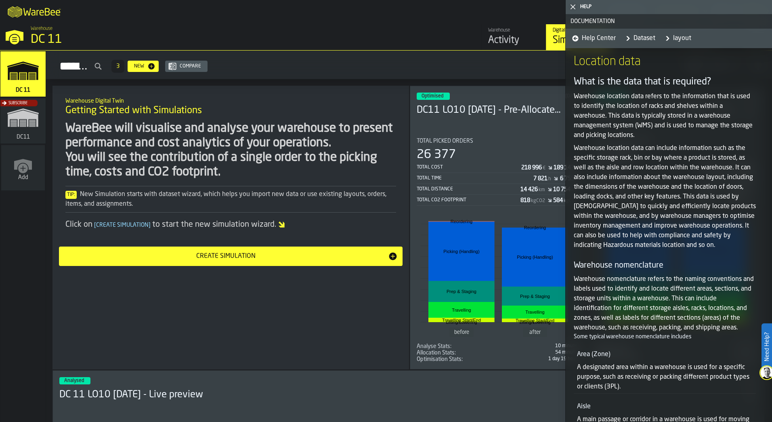 Image resolution: width=772 pixels, height=422 pixels. What do you see at coordinates (540, 346) in the screenshot?
I see `div: 10 minutes` at bounding box center [540, 346].